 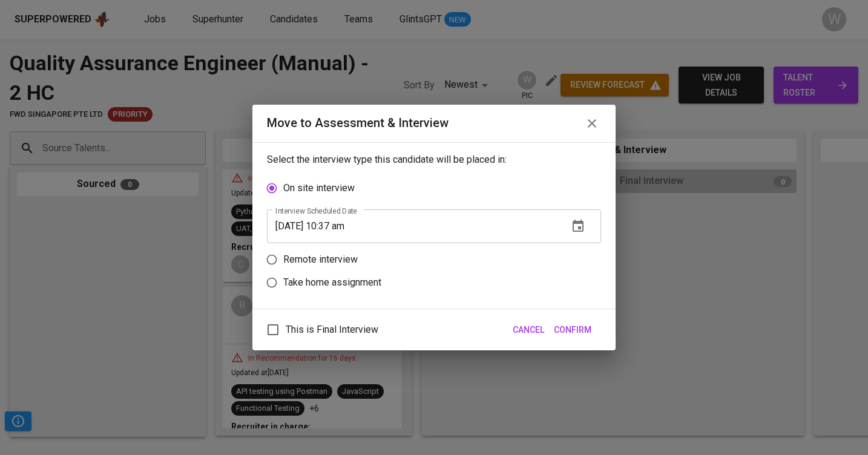 What do you see at coordinates (434, 160) in the screenshot?
I see `p: Select the interview type this candidate will be placed in:` at bounding box center [434, 160].